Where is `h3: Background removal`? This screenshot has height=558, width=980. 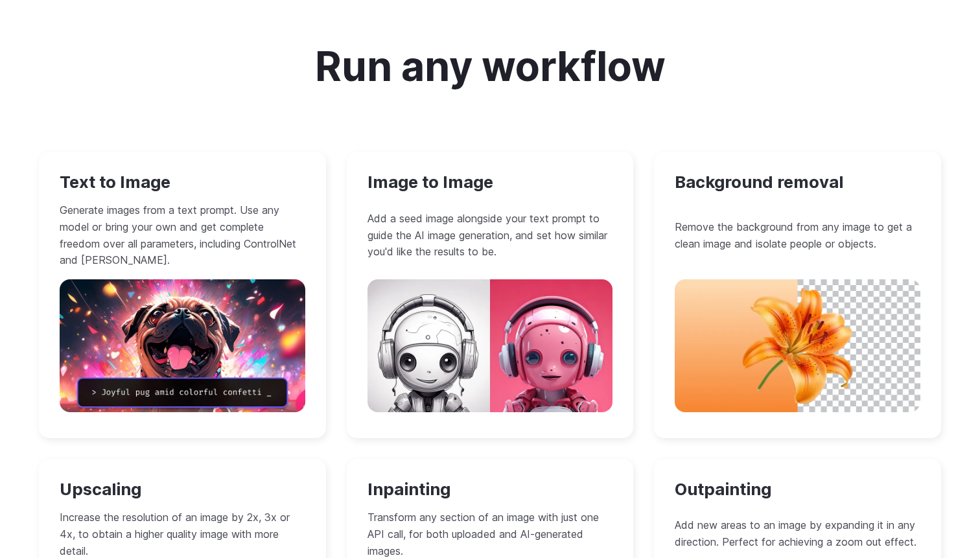
h3: Background removal is located at coordinates (797, 182).